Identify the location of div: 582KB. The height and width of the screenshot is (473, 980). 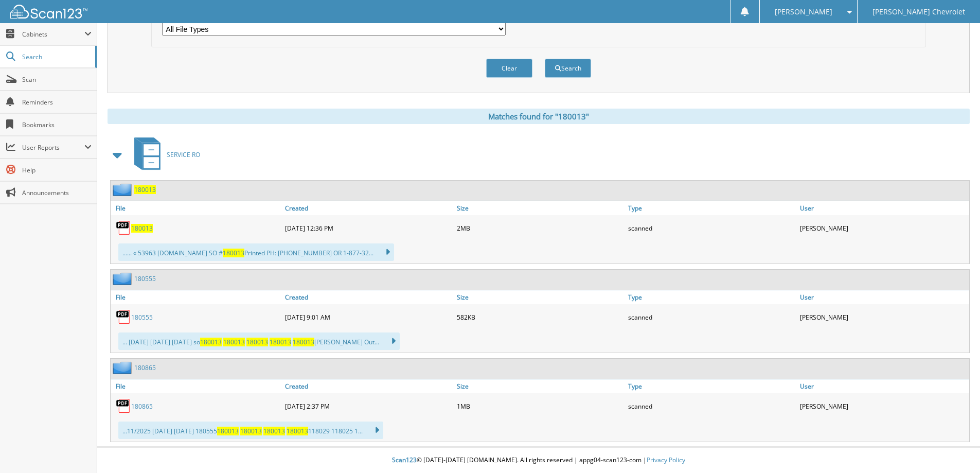
(540, 317).